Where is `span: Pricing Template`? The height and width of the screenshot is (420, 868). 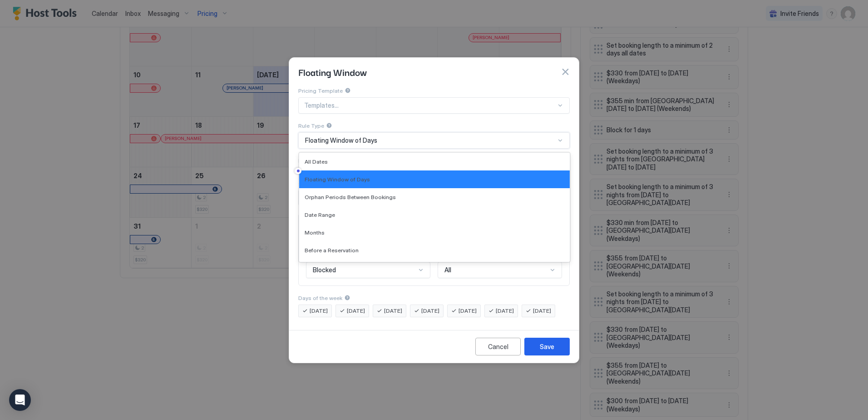
span: Pricing Template is located at coordinates (321, 90).